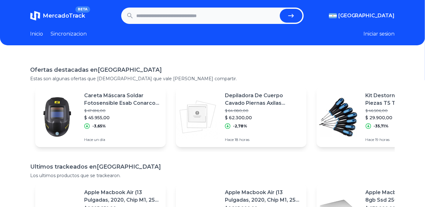 Image resolution: width=425 pixels, height=207 pixels. What do you see at coordinates (263, 117) in the screenshot?
I see `p: $ 62.300,00` at bounding box center [263, 117].